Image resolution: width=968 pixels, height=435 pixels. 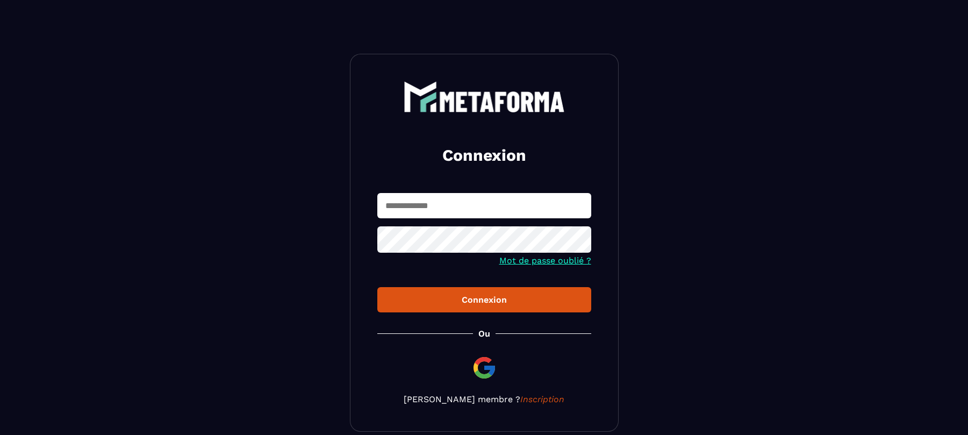 What do you see at coordinates (542, 399) in the screenshot?
I see `a: Inscription` at bounding box center [542, 399].